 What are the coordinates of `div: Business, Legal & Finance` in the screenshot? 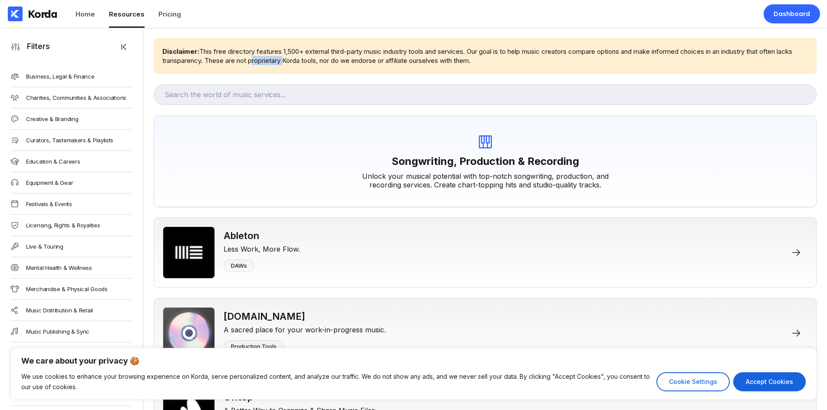 It's located at (60, 76).